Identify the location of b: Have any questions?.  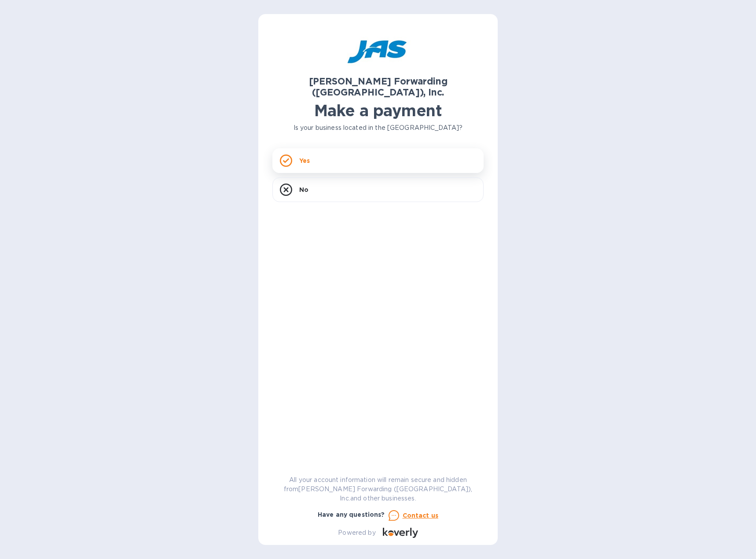
(352, 515).